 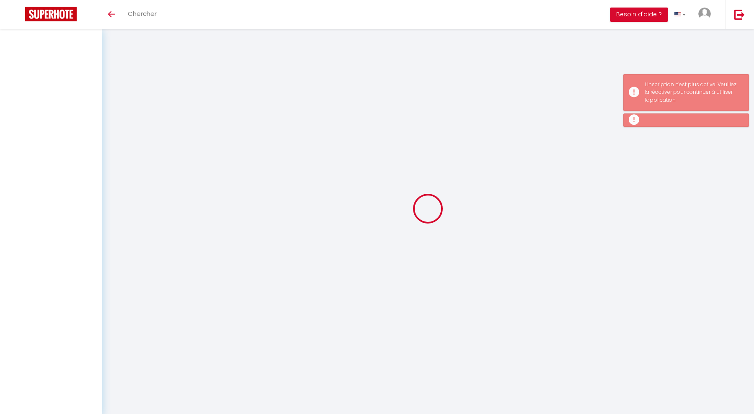 I want to click on img: Super Booking, so click(x=51, y=14).